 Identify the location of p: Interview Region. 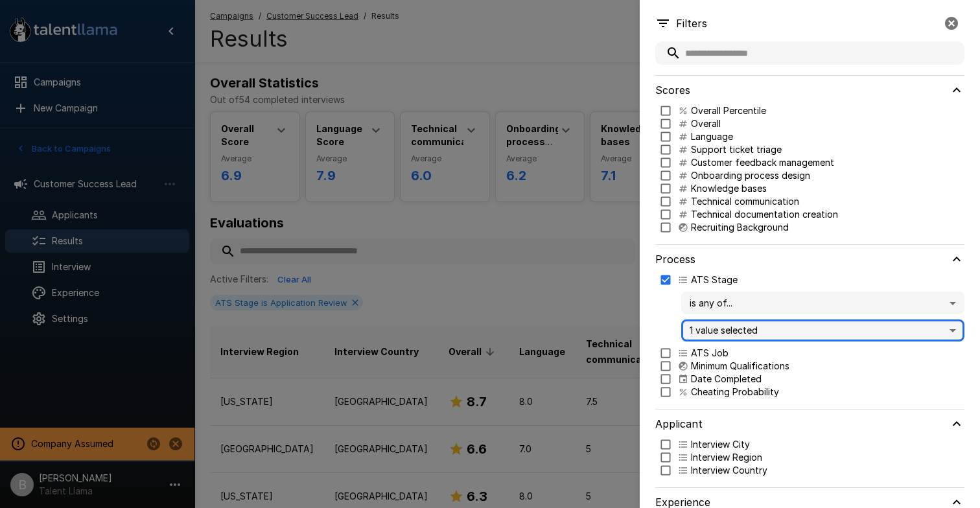
(726, 458).